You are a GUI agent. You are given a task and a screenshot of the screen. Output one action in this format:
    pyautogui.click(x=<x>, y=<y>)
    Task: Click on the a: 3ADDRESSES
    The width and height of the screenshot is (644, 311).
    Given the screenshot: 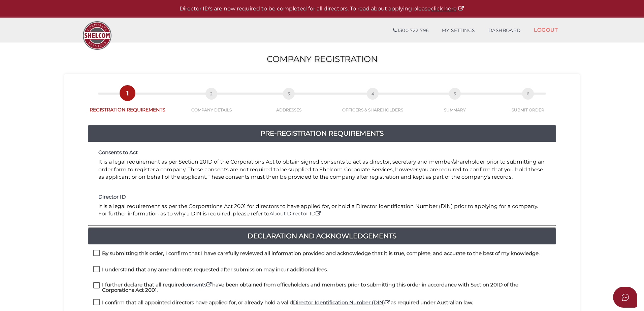 What is the action you would take?
    pyautogui.click(x=289, y=104)
    